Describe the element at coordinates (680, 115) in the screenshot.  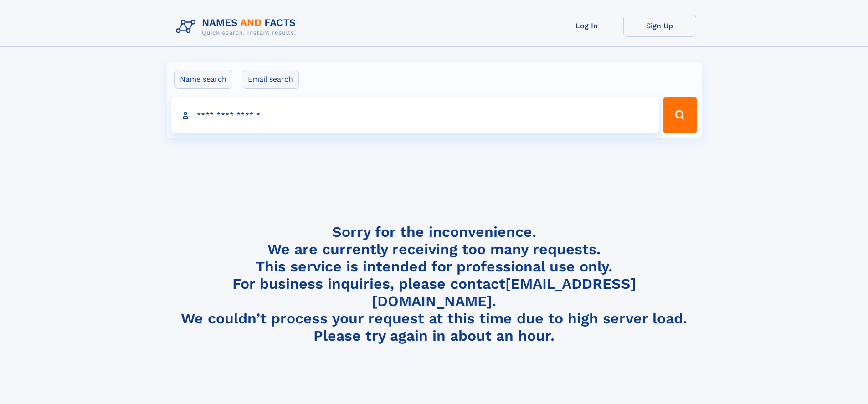
I see `button: Search Button` at that location.